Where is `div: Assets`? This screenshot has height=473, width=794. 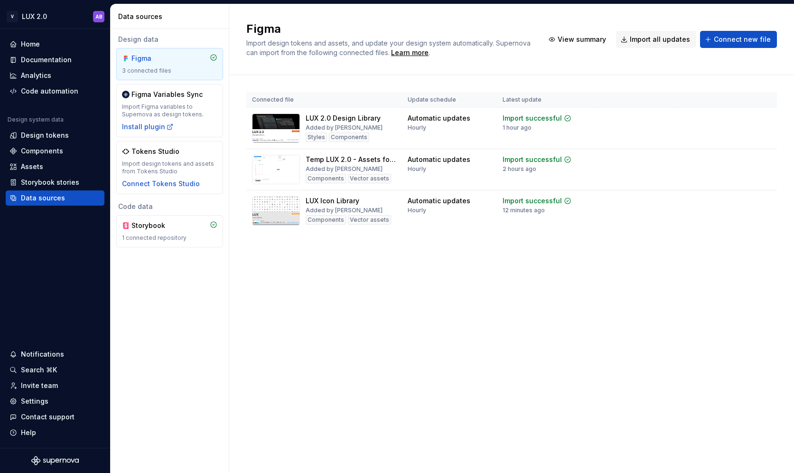
div: Assets is located at coordinates (32, 167).